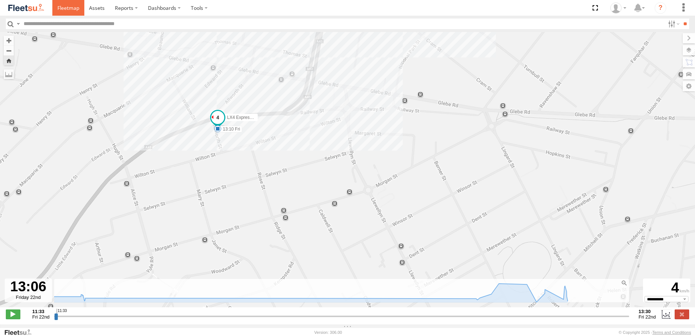 This screenshot has height=336, width=695. I want to click on div: Version: 306.00, so click(328, 332).